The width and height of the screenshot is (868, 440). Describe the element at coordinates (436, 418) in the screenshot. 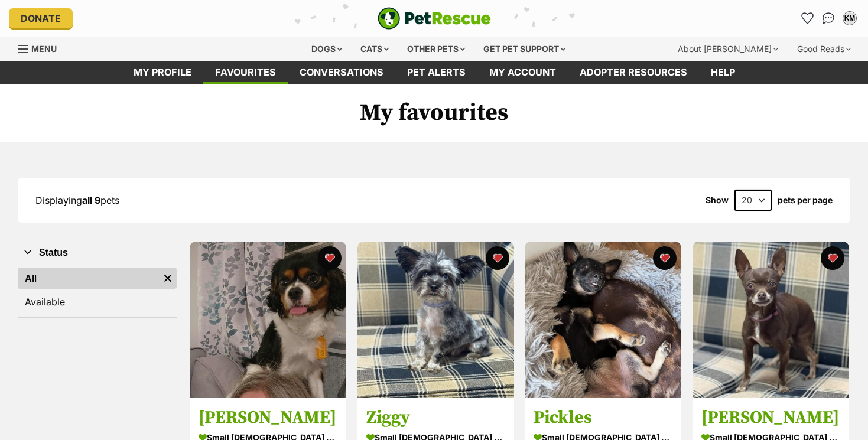

I see `h3: Ziggy` at that location.